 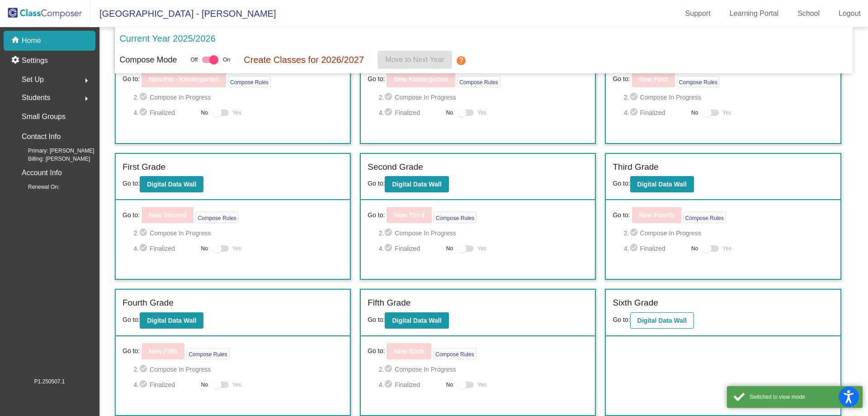 What do you see at coordinates (635, 303) in the screenshot?
I see `label: Sixth Grade` at bounding box center [635, 303].